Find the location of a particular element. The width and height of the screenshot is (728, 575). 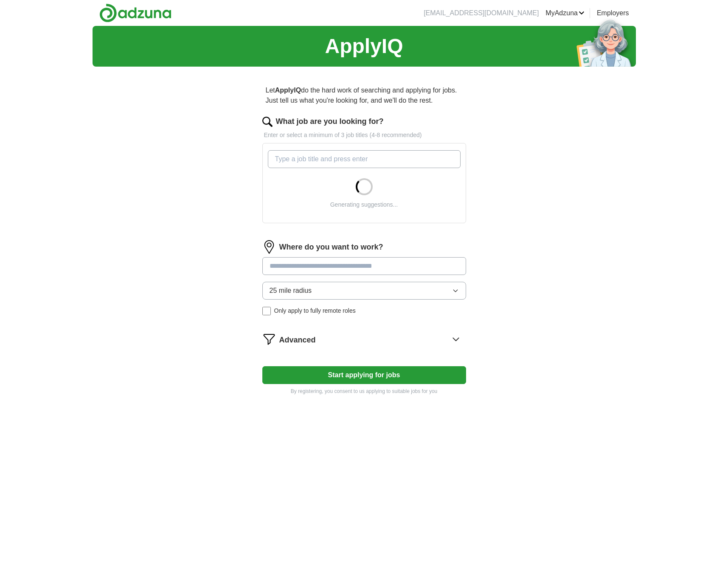

img: filter is located at coordinates (269, 339).